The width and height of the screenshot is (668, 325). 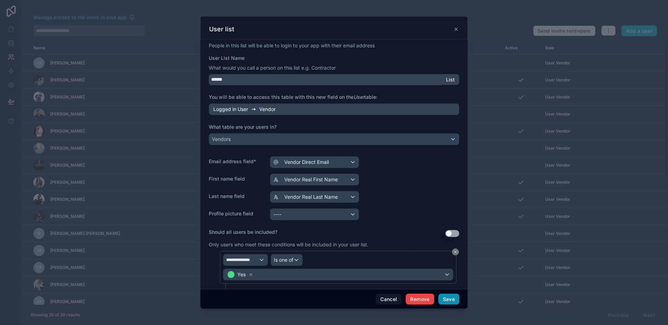 What do you see at coordinates (334, 139) in the screenshot?
I see `button: Vendors` at bounding box center [334, 139].